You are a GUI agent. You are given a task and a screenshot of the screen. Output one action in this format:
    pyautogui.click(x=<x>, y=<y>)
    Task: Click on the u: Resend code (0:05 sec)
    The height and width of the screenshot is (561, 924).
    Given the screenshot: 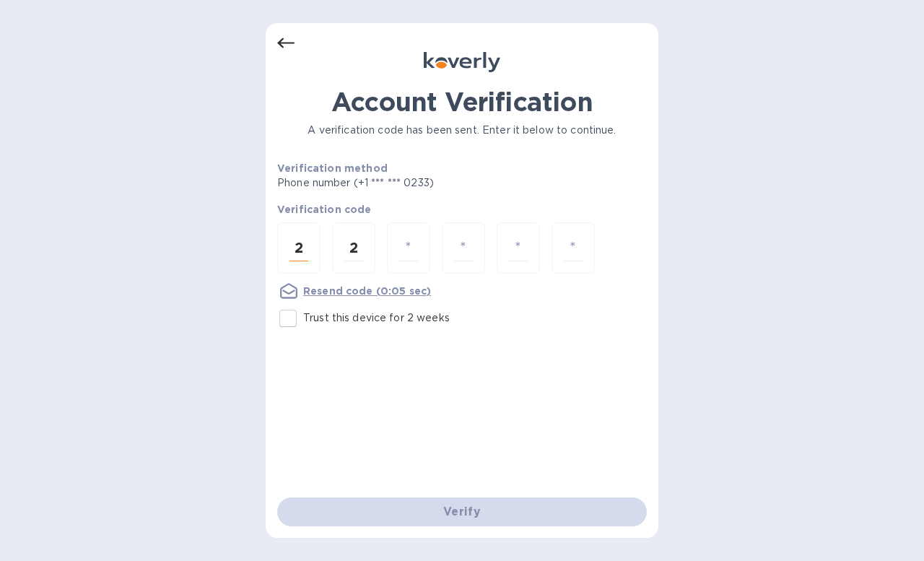 What is the action you would take?
    pyautogui.click(x=367, y=291)
    